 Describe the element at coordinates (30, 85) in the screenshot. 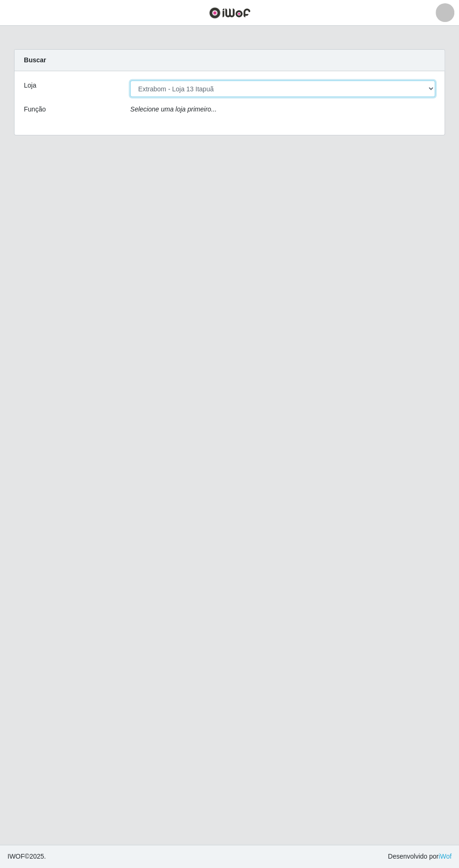

I see `label: Loja` at that location.